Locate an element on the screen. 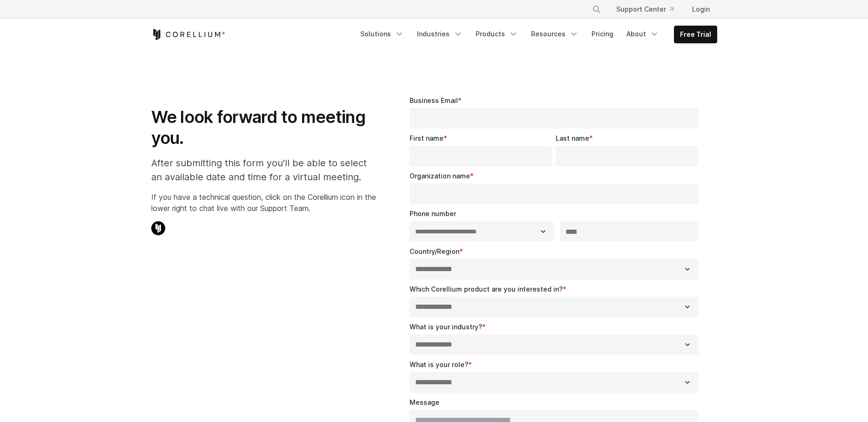 The height and width of the screenshot is (422, 868). span: Which Corellium product are you interested in? is located at coordinates (486, 289).